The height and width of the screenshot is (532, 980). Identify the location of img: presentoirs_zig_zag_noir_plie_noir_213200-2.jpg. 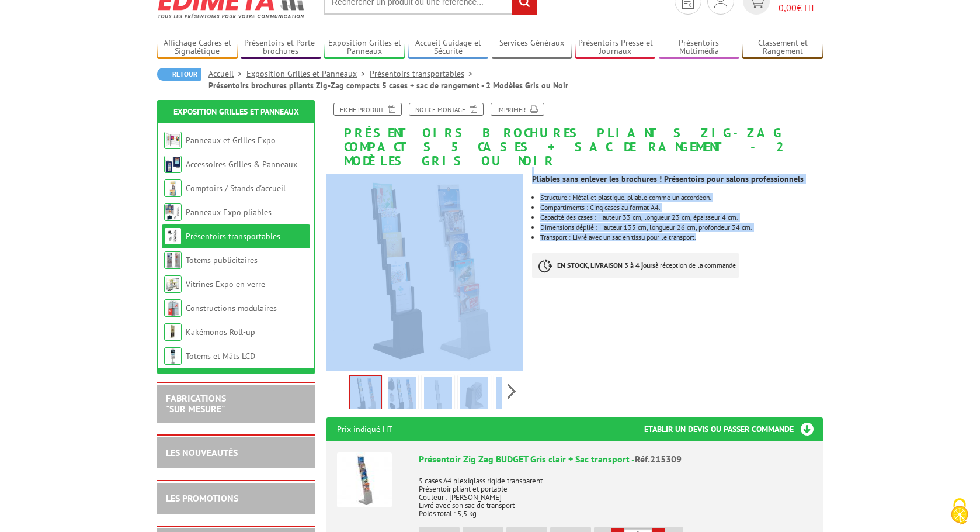
(510, 395).